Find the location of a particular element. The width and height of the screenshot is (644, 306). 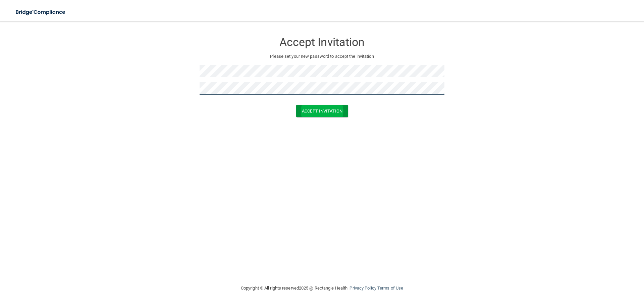

button: Accept Invitation is located at coordinates (322, 111).